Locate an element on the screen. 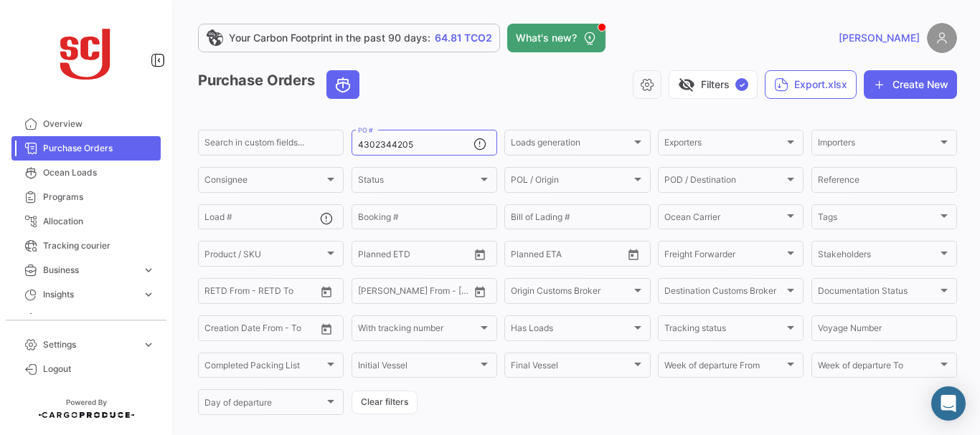  img: placeholder-user.png is located at coordinates (942, 38).